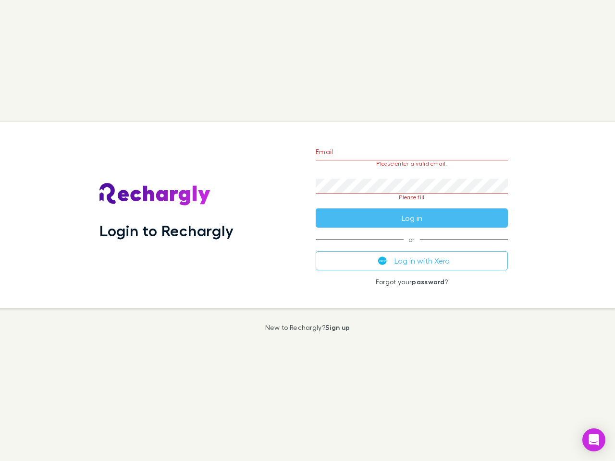 Image resolution: width=615 pixels, height=461 pixels. Describe the element at coordinates (412, 164) in the screenshot. I see `p: Please enter a valid email.` at that location.